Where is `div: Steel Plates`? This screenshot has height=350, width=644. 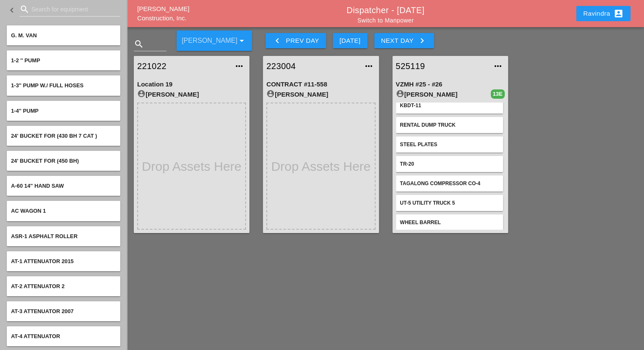 div: Steel Plates is located at coordinates (449, 145).